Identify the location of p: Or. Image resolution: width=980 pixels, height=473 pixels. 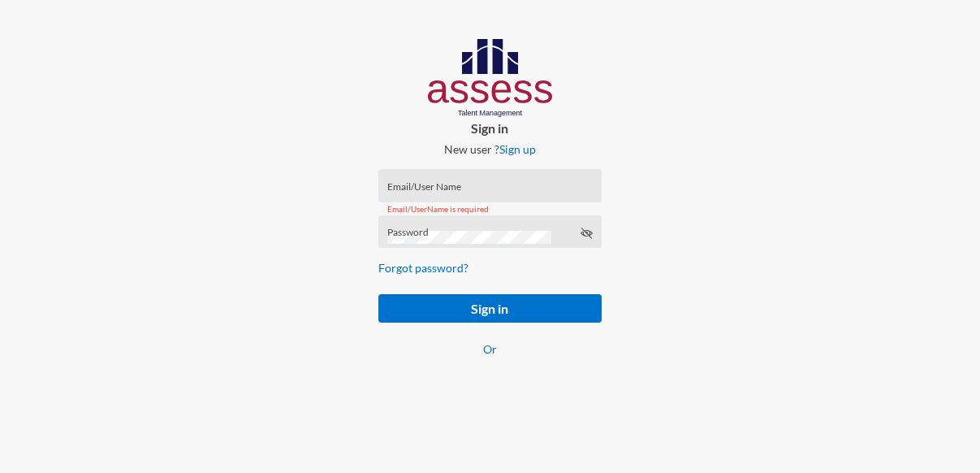
(490, 348).